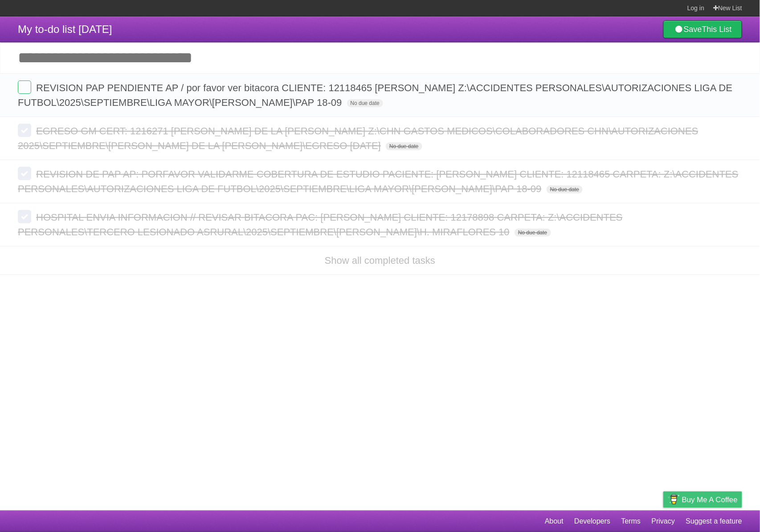 Image resolution: width=760 pixels, height=532 pixels. What do you see at coordinates (717, 29) in the screenshot?
I see `b: This List` at bounding box center [717, 29].